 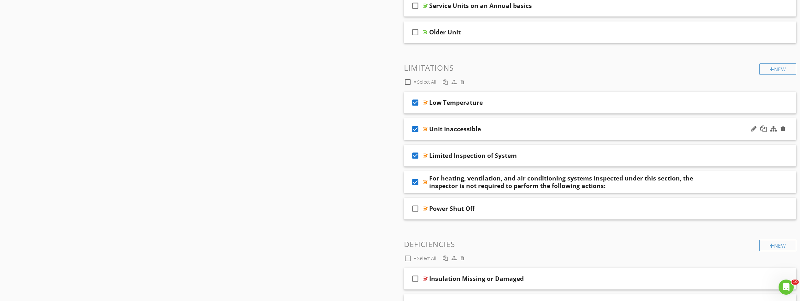 I want to click on h3: Limitations, so click(x=600, y=67).